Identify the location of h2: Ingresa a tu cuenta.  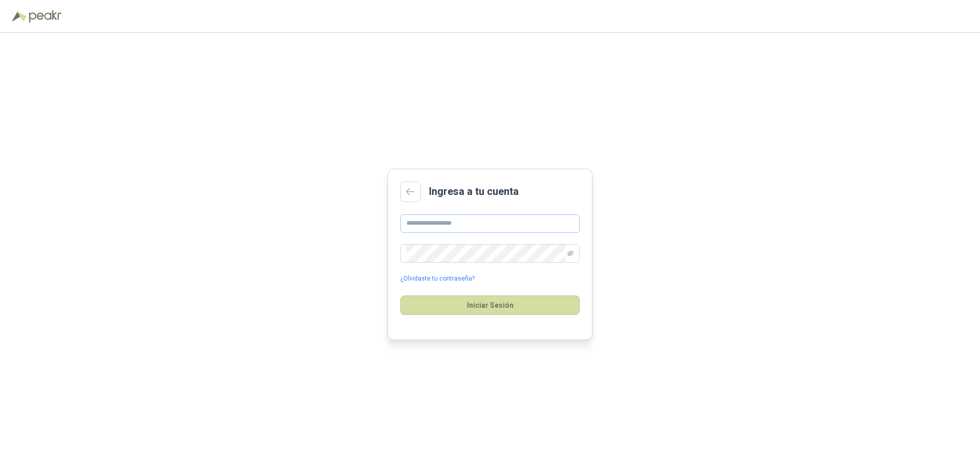
(474, 192).